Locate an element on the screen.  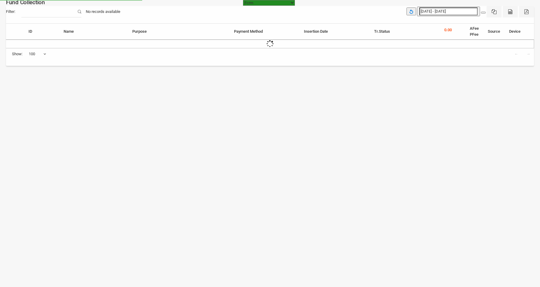
th: Insertion Date is located at coordinates (335, 32).